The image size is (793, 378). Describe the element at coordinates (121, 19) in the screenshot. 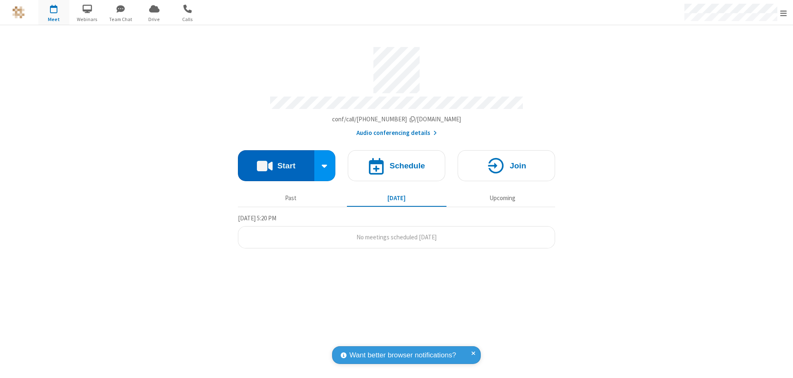

I see `span: Team Chat` at that location.